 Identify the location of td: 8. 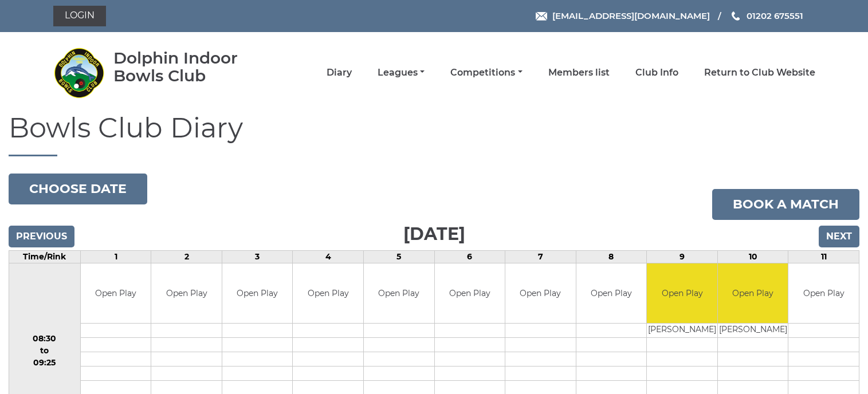
(611, 256).